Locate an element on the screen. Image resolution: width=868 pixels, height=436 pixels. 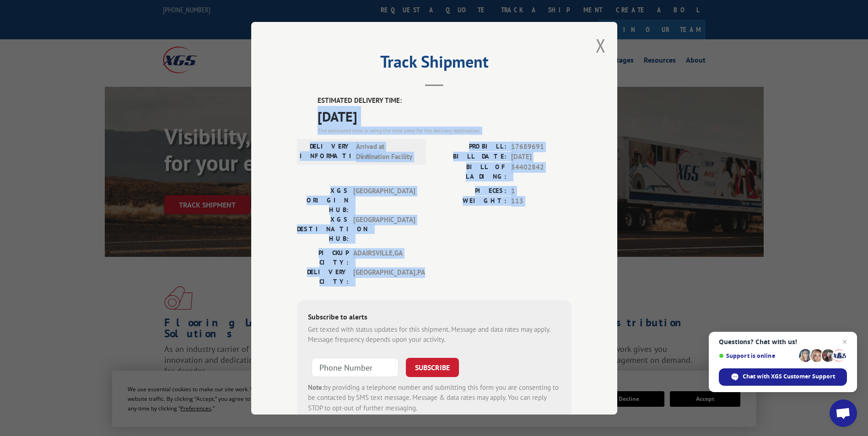
label: WEIGHT: is located at coordinates (471, 201).